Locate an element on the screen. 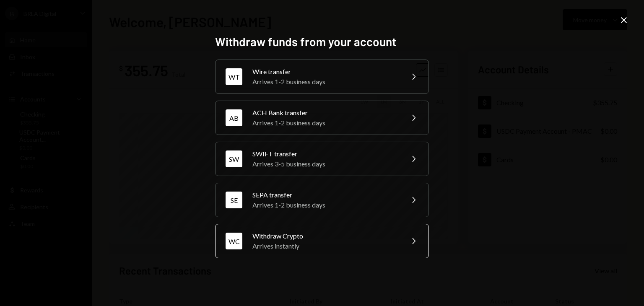 The height and width of the screenshot is (306, 644). h2: Withdraw funds from your account is located at coordinates (322, 42).